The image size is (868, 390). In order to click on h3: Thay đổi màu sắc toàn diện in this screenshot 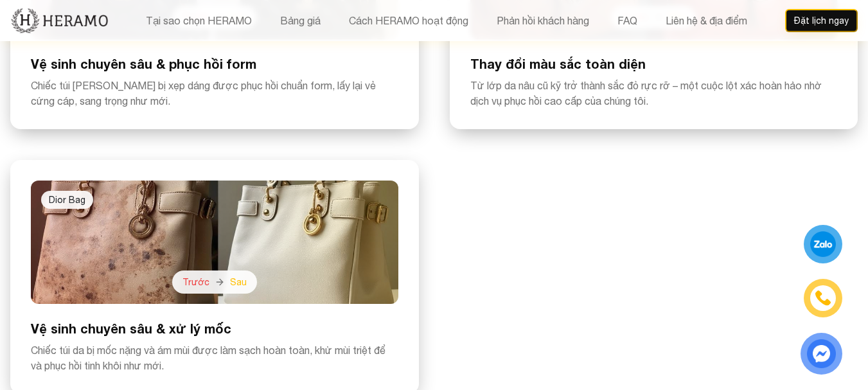, I will do `click(654, 64)`.